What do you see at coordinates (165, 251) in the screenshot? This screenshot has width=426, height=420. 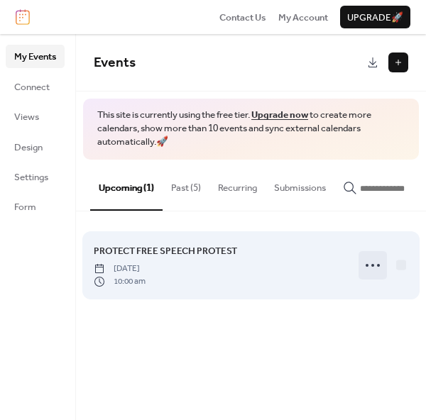 I see `a: PROTECT FREE SPEECH PROTEST` at bounding box center [165, 251].